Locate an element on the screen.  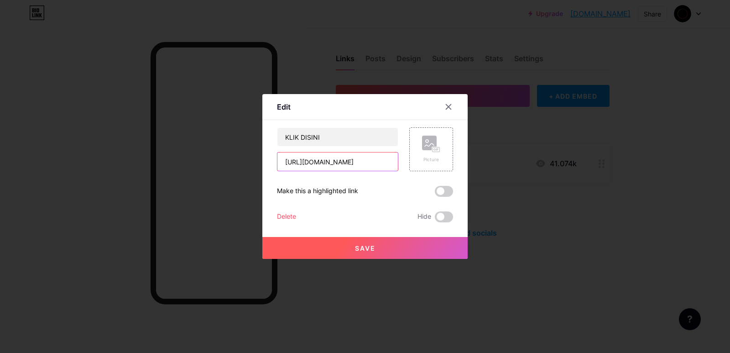
div: Make this a highlighted link is located at coordinates (318, 191).